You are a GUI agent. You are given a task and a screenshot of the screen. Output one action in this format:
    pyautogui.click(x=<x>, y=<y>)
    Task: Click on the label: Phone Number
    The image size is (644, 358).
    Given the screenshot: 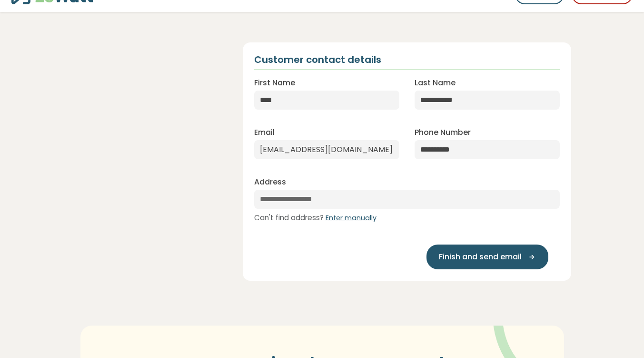 What is the action you would take?
    pyautogui.click(x=443, y=132)
    